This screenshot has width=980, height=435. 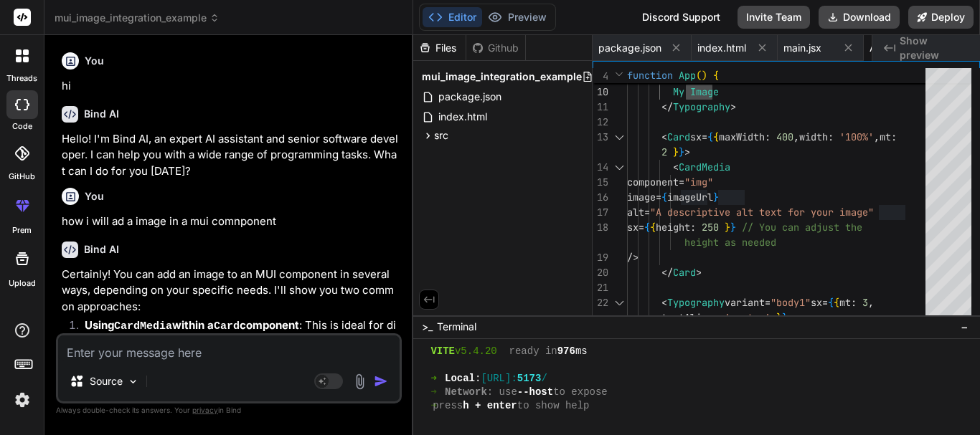 What do you see at coordinates (600, 107) in the screenshot?
I see `div: 11` at bounding box center [600, 107].